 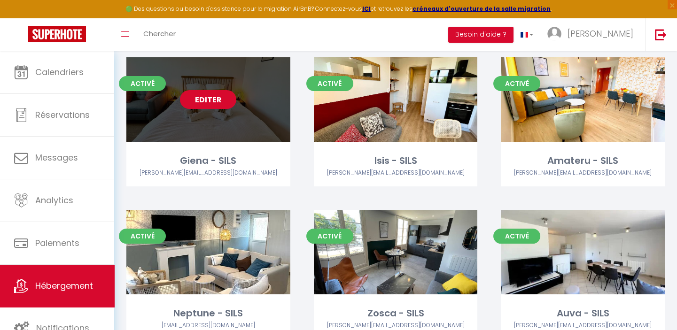 What do you see at coordinates (159, 35) in the screenshot?
I see `a: Chercher` at bounding box center [159, 35].